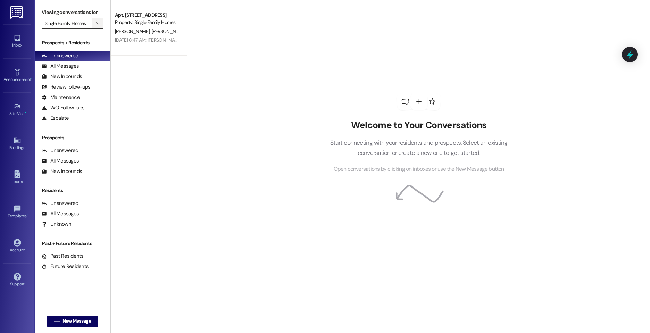  Describe the element at coordinates (73, 43) in the screenshot. I see `div: Prospects + Residents` at that location.